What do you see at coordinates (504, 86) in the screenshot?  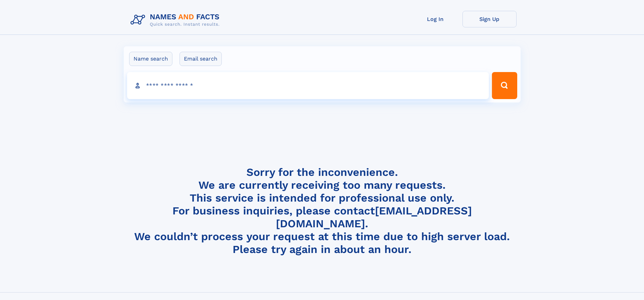 I see `button: Search Button` at bounding box center [504, 86].